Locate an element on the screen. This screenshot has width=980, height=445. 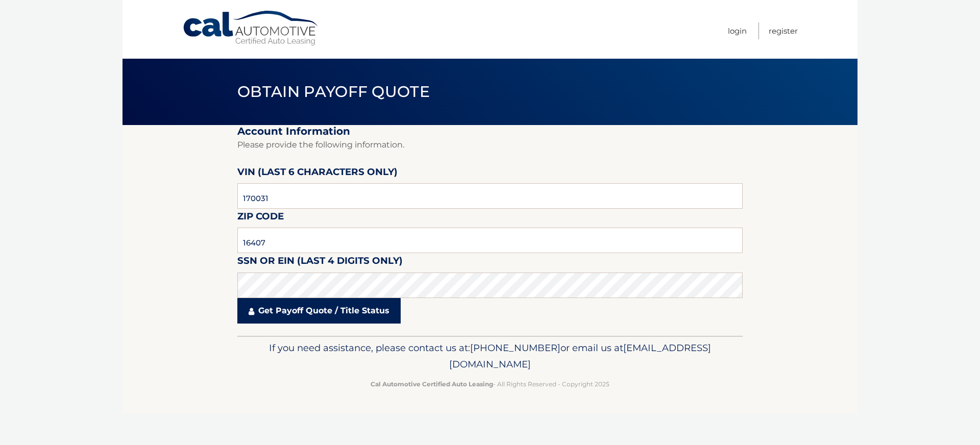
h2: Account Information is located at coordinates (490, 131).